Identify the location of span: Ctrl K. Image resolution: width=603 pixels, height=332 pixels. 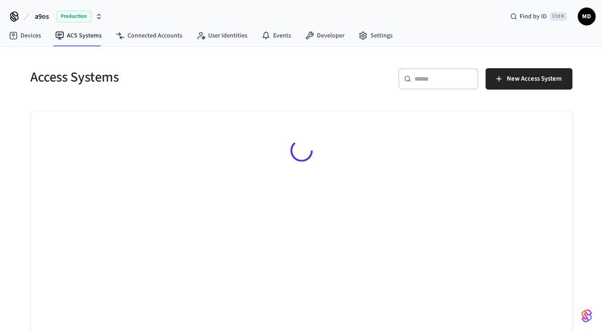
(558, 16).